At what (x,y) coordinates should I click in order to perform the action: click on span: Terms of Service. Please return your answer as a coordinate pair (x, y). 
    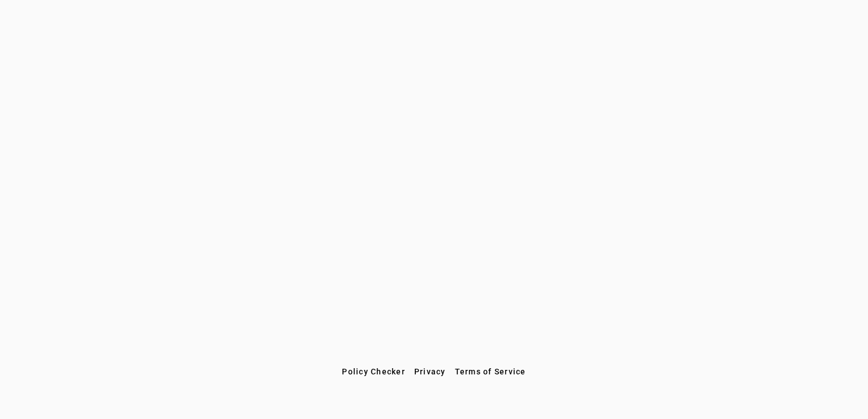
    Looking at the image, I should click on (490, 371).